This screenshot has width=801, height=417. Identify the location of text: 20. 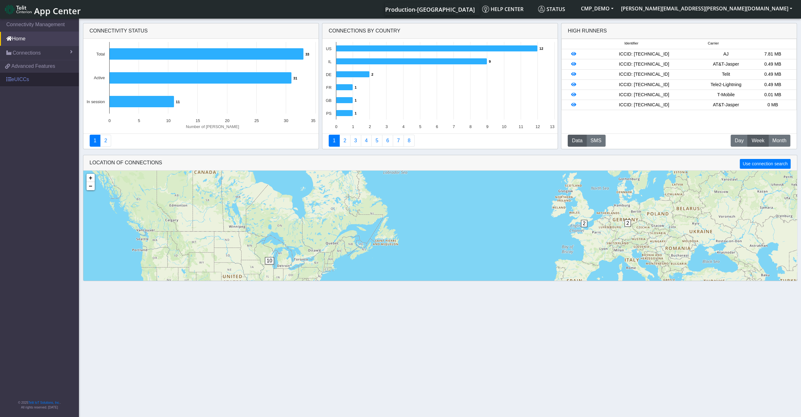
(227, 121).